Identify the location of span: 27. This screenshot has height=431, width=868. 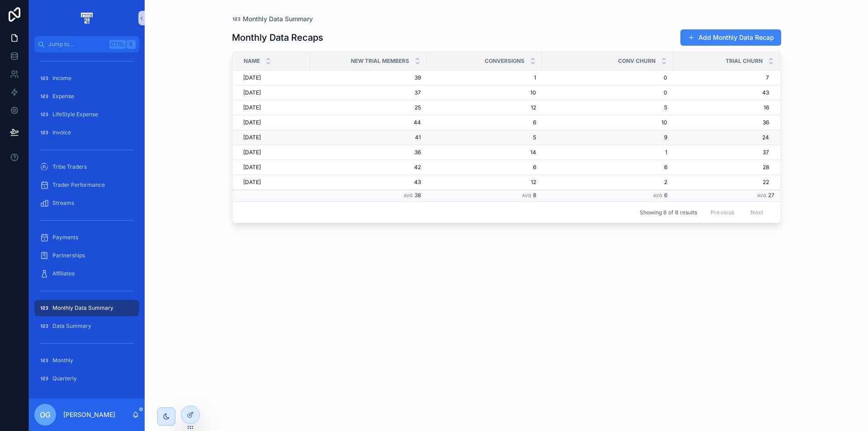
(771, 194).